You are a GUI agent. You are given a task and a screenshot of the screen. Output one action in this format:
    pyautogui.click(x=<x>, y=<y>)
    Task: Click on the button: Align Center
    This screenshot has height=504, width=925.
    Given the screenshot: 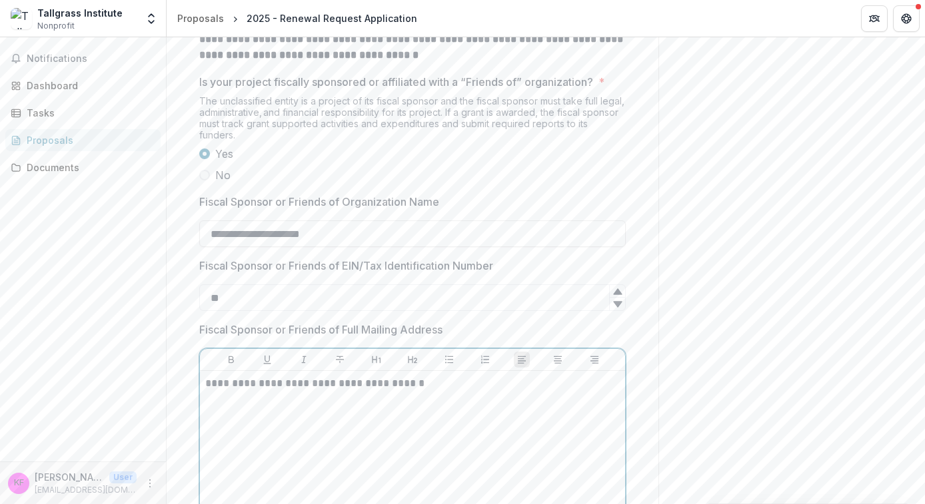 What is the action you would take?
    pyautogui.click(x=558, y=360)
    